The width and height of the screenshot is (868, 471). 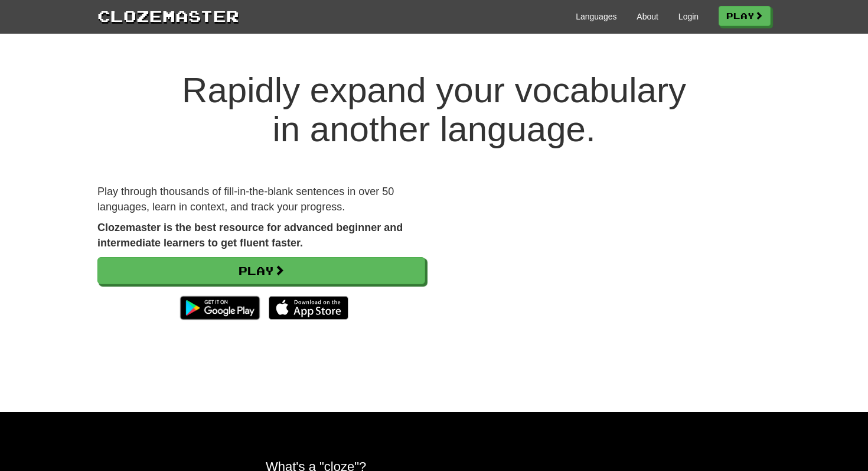 What do you see at coordinates (647, 17) in the screenshot?
I see `a: About` at bounding box center [647, 17].